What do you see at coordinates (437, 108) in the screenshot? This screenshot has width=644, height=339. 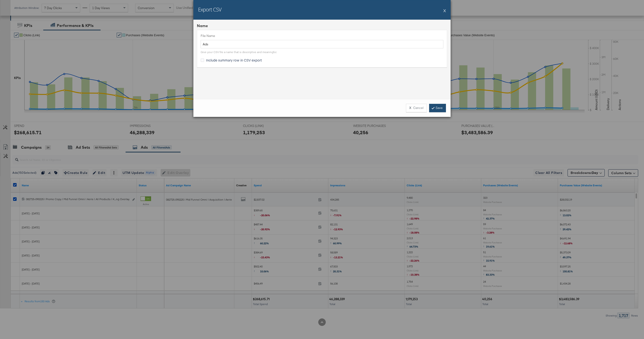 I see `a: Save` at bounding box center [437, 108].